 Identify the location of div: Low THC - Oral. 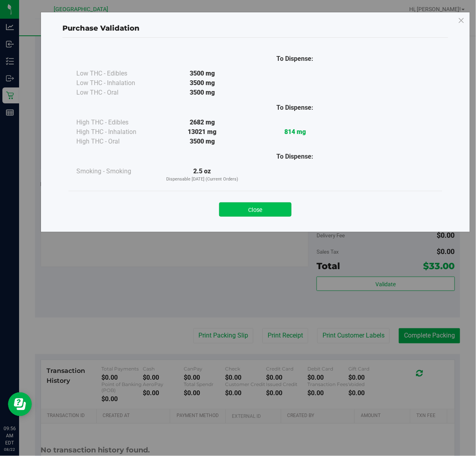
(116, 92).